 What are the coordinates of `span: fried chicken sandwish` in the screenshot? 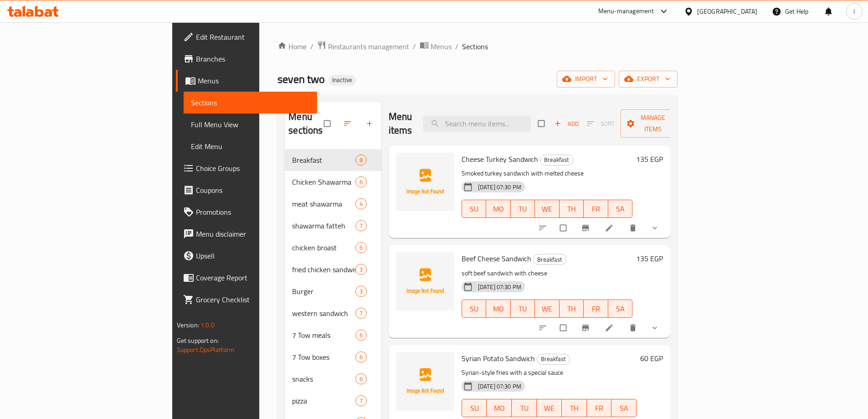 It's located at (323, 269).